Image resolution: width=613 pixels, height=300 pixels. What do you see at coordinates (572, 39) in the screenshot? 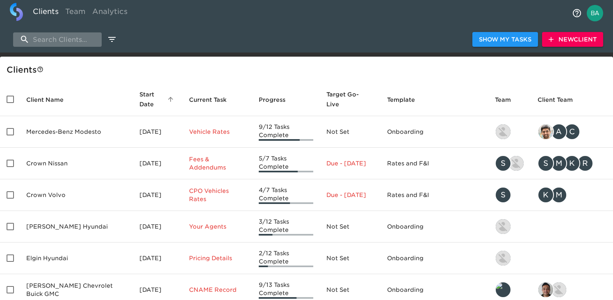
I see `button: NewClient` at bounding box center [572, 39].